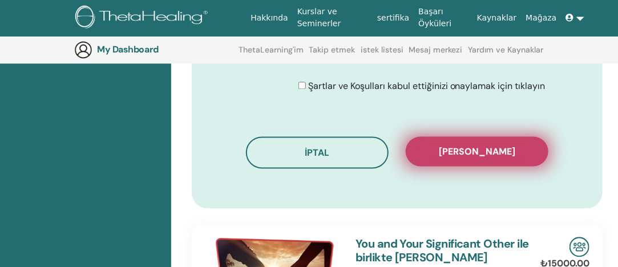 This screenshot has height=267, width=618. What do you see at coordinates (271, 55) in the screenshot?
I see `a: ThetaLearning'im` at bounding box center [271, 55].